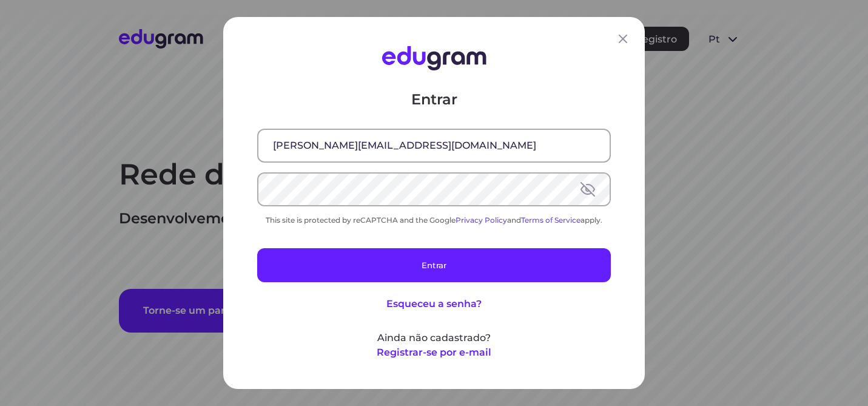  What do you see at coordinates (481, 219) in the screenshot?
I see `a: Privacy Policy` at bounding box center [481, 219].